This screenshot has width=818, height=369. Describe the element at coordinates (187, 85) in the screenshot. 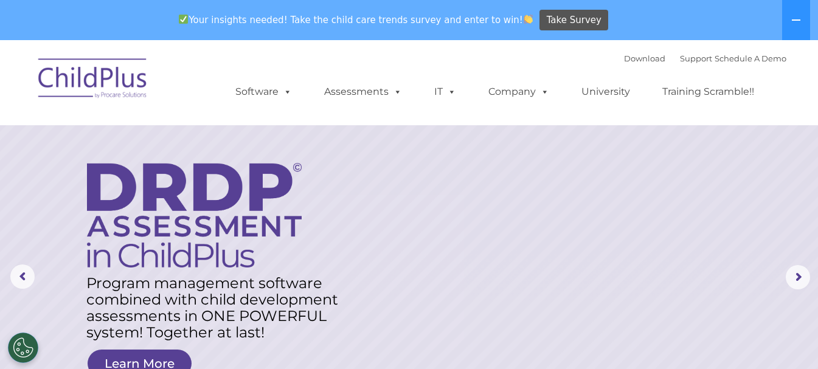

I see `span: Last name` at that location.